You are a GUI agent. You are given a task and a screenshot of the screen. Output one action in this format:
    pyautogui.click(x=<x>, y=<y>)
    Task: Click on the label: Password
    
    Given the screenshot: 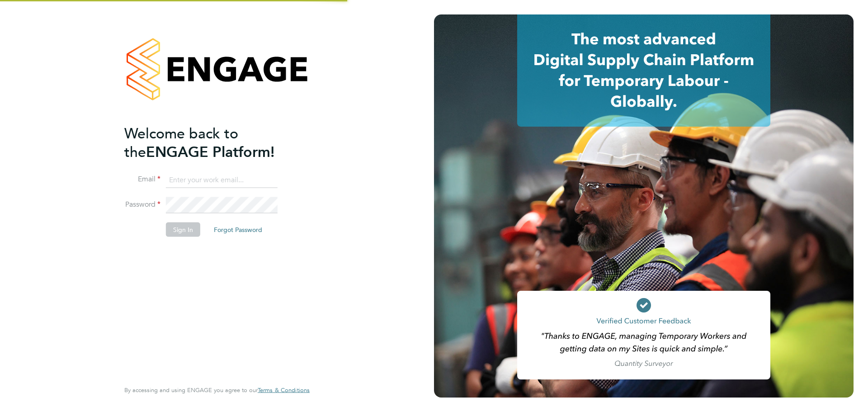 What is the action you would take?
    pyautogui.click(x=142, y=205)
    